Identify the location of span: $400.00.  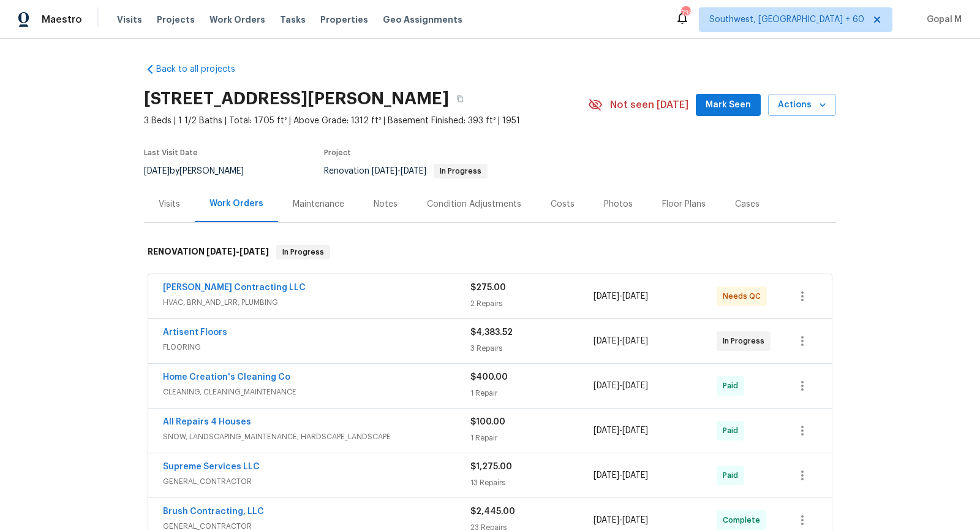
(489, 377).